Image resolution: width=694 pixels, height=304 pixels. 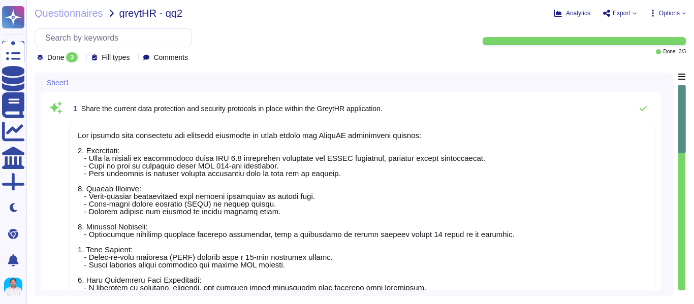 What do you see at coordinates (116, 38) in the screenshot?
I see `input: Search by keywords` at bounding box center [116, 38].